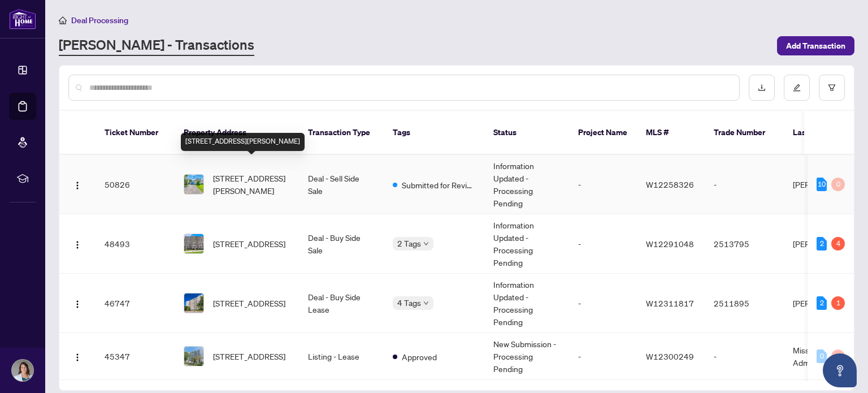  Describe the element at coordinates (63, 20) in the screenshot. I see `span: home` at that location.